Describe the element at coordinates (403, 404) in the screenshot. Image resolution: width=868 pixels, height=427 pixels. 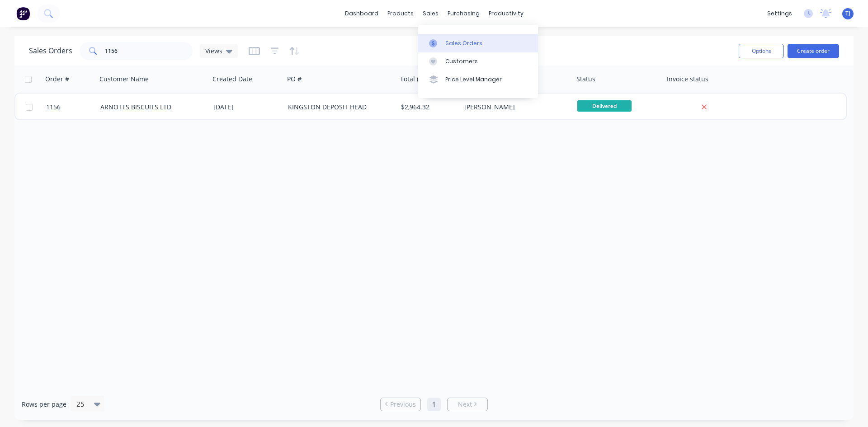
I see `span: Previous` at that location.